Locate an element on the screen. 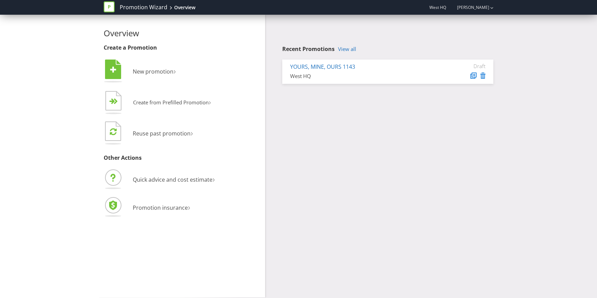 The height and width of the screenshot is (298, 597). span: Promotion insurance is located at coordinates (160, 208).